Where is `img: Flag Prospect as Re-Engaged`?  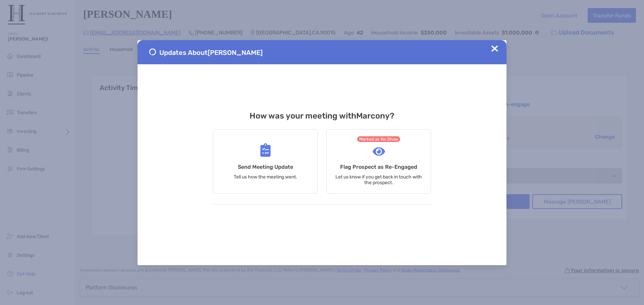
img: Flag Prospect as Re-Engaged is located at coordinates (378, 151).